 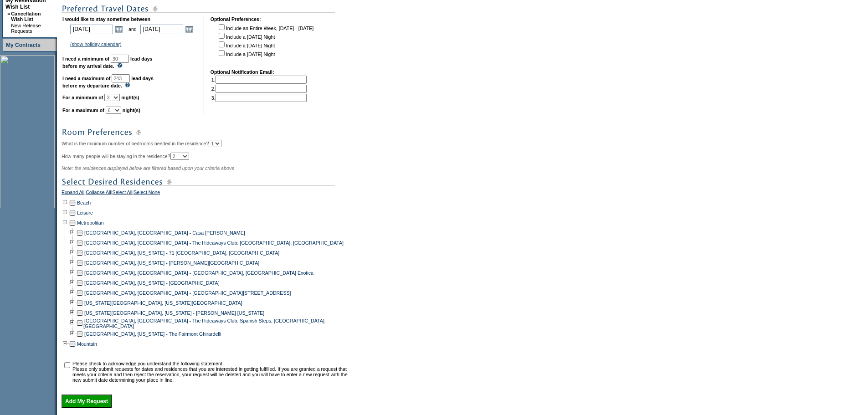 What do you see at coordinates (26, 28) in the screenshot?
I see `a: New Release Requests` at bounding box center [26, 28].